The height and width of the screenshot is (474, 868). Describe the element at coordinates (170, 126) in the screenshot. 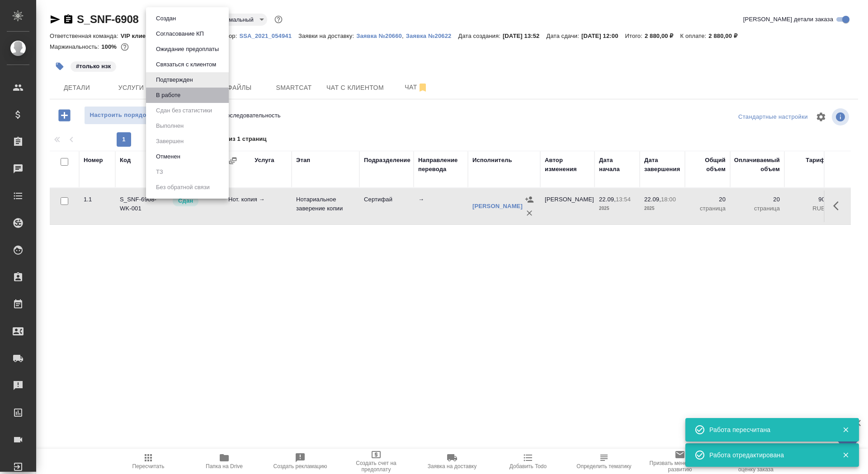

I see `button: Выполнен` at that location.